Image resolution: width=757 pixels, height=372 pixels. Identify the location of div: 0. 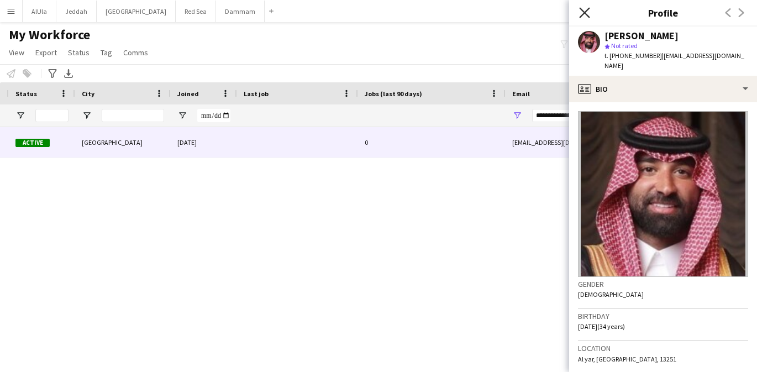
(432, 142).